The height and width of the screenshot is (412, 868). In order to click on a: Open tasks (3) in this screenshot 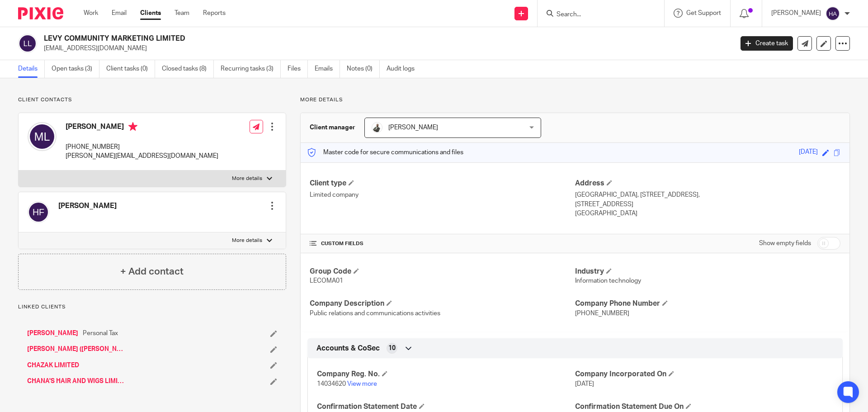, I will do `click(76, 69)`.